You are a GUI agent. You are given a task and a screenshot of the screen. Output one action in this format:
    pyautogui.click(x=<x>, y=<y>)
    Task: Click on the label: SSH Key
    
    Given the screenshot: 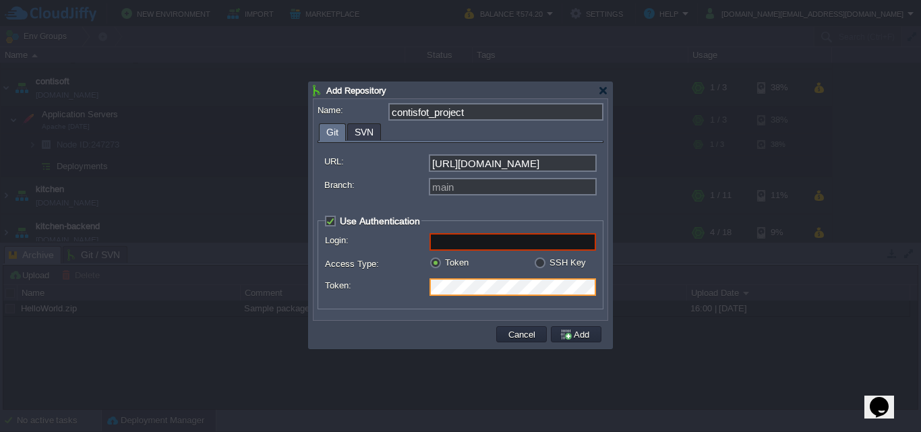 What is the action you would take?
    pyautogui.click(x=568, y=262)
    